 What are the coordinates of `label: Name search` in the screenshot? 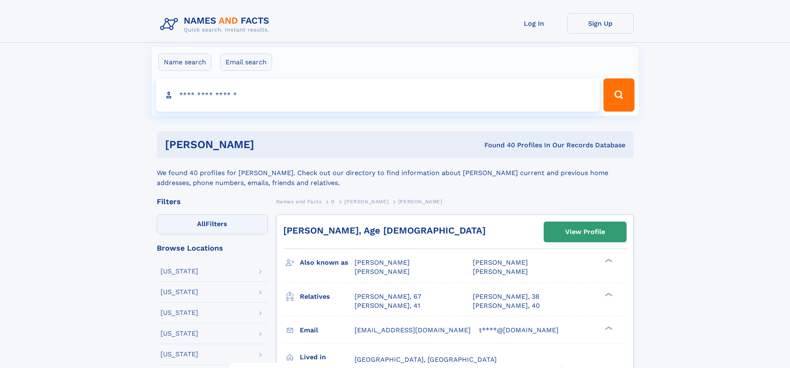 It's located at (185, 62).